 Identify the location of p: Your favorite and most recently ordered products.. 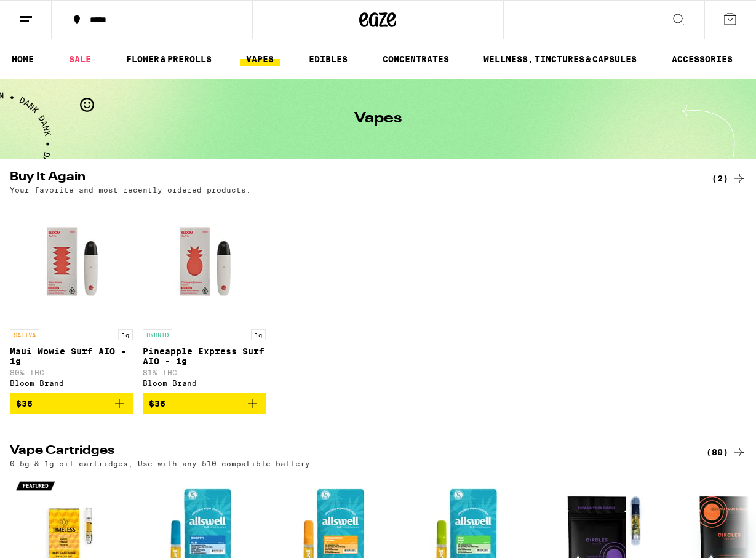
(130, 190).